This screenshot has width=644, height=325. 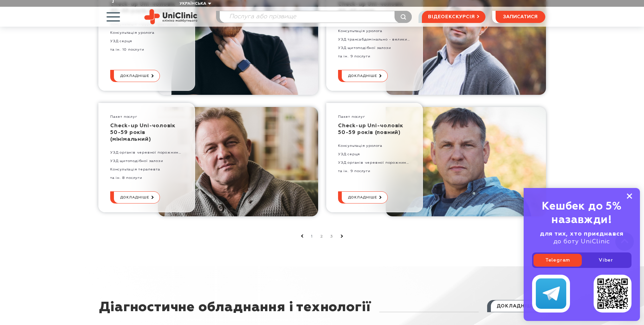 I want to click on a: 1, so click(x=312, y=236).